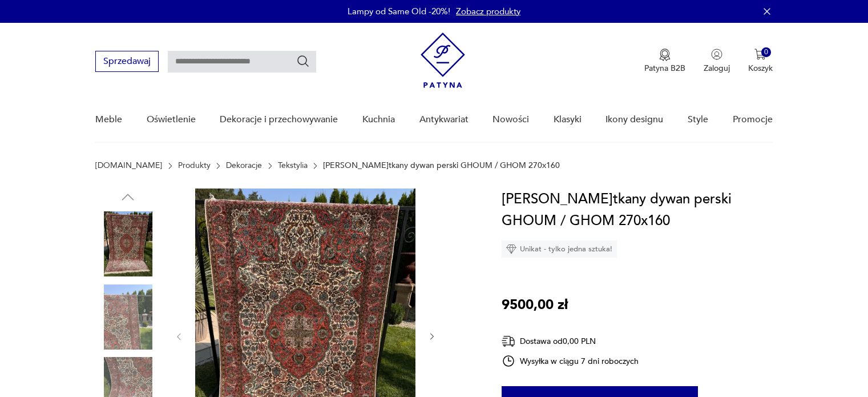 The image size is (868, 397). I want to click on a: Meble, so click(108, 119).